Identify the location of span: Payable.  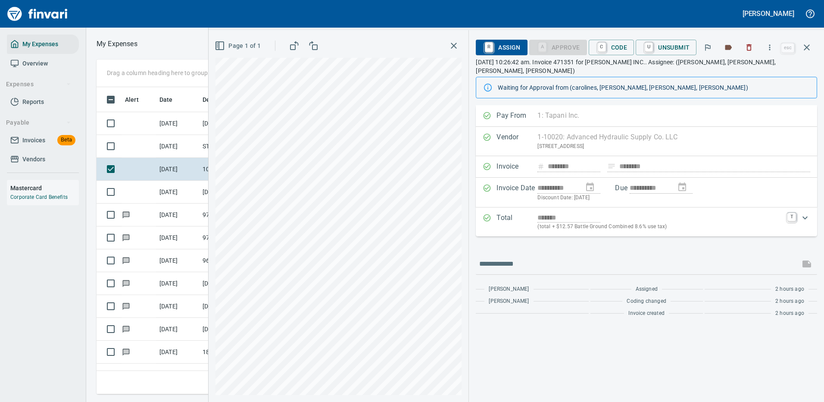
(38, 122).